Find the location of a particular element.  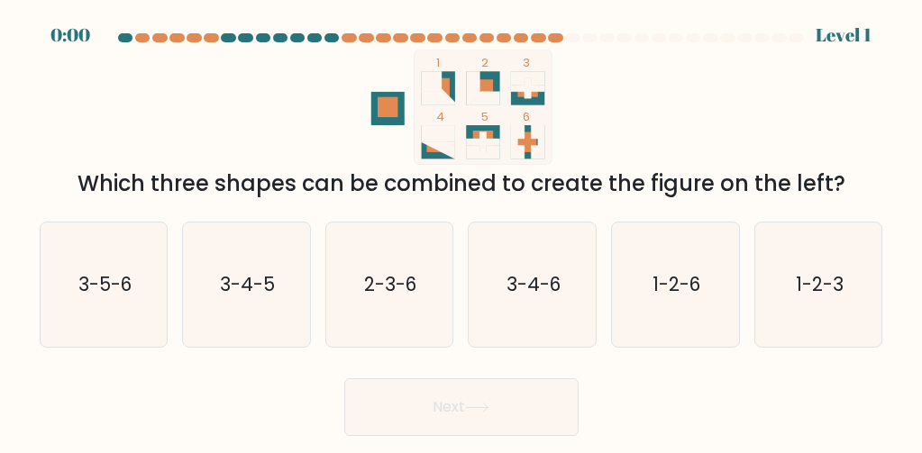

tspan: 4 is located at coordinates (440, 116).